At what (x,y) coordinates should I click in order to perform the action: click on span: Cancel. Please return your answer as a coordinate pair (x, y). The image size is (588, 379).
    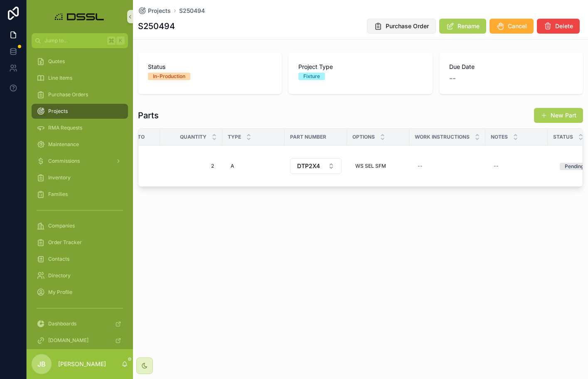
    Looking at the image, I should click on (517, 26).